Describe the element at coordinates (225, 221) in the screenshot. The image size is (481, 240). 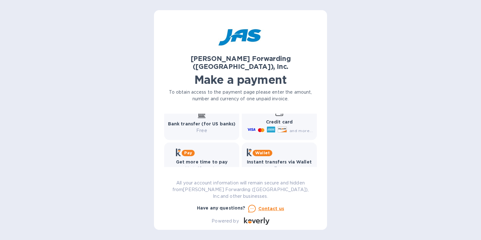
I see `p: Powered by` at that location.